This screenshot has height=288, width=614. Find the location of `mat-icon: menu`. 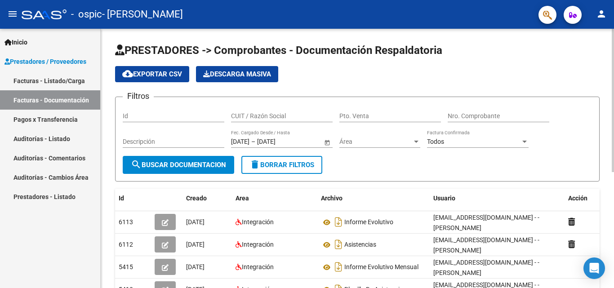

mat-icon: menu is located at coordinates (13, 14).